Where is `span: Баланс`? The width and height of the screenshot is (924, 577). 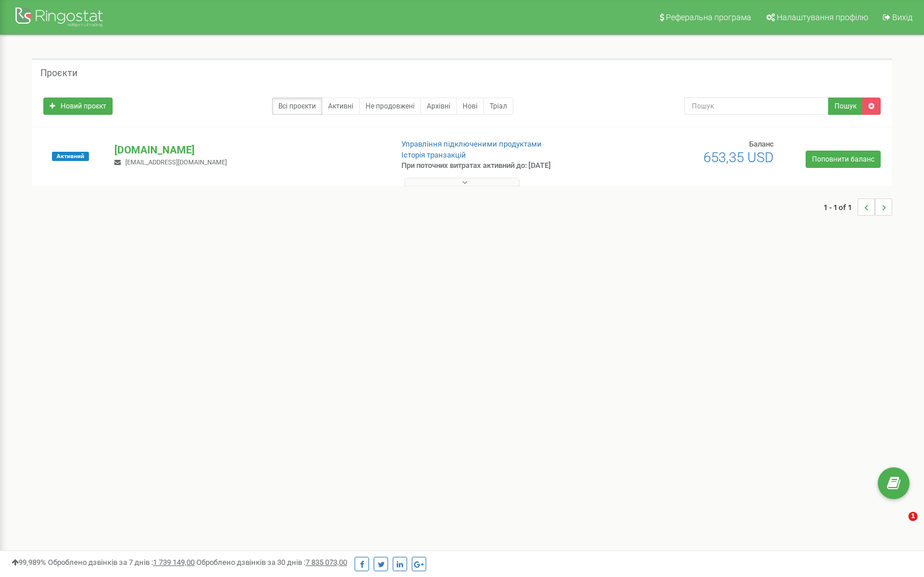 span: Баланс is located at coordinates (761, 144).